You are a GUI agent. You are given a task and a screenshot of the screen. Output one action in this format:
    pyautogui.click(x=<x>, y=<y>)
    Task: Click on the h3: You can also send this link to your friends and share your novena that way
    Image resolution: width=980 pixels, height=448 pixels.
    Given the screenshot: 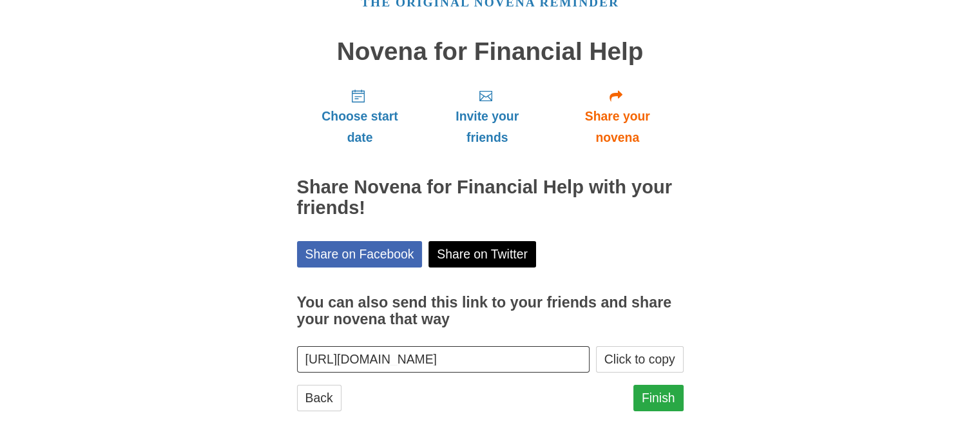 What is the action you would take?
    pyautogui.click(x=491, y=310)
    